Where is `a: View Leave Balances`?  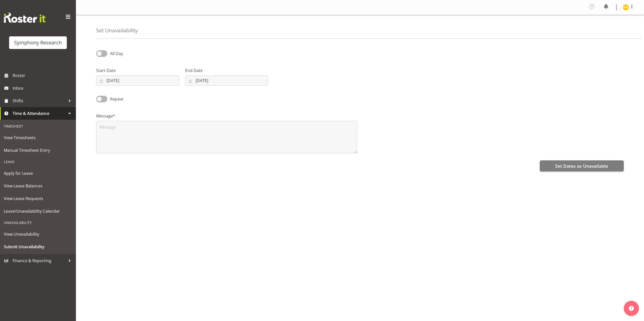 a: View Leave Balances is located at coordinates (38, 186).